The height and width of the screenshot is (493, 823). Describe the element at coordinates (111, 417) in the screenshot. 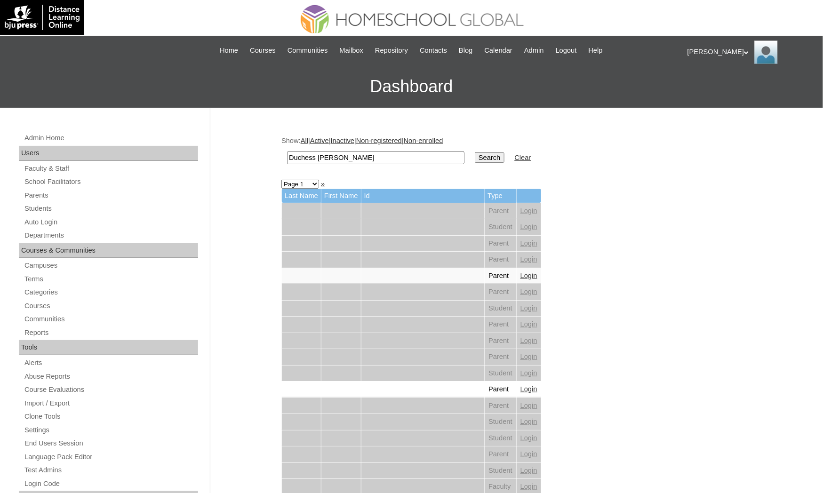

I see `a: Clone Tools` at that location.